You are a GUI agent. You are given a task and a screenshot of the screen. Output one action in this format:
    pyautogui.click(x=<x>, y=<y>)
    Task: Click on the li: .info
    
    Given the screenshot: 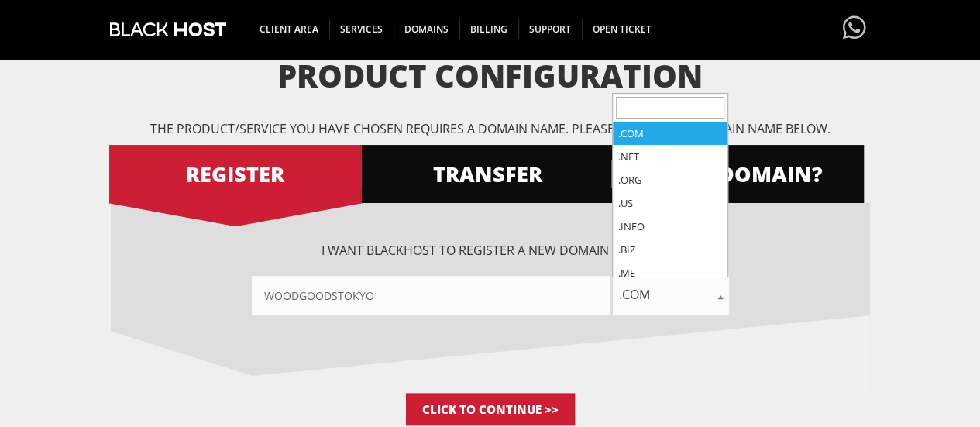 What is the action you would take?
    pyautogui.click(x=670, y=227)
    